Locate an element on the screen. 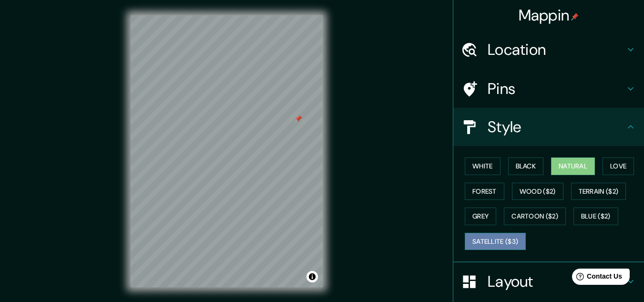  h4: Pins is located at coordinates (557, 89).